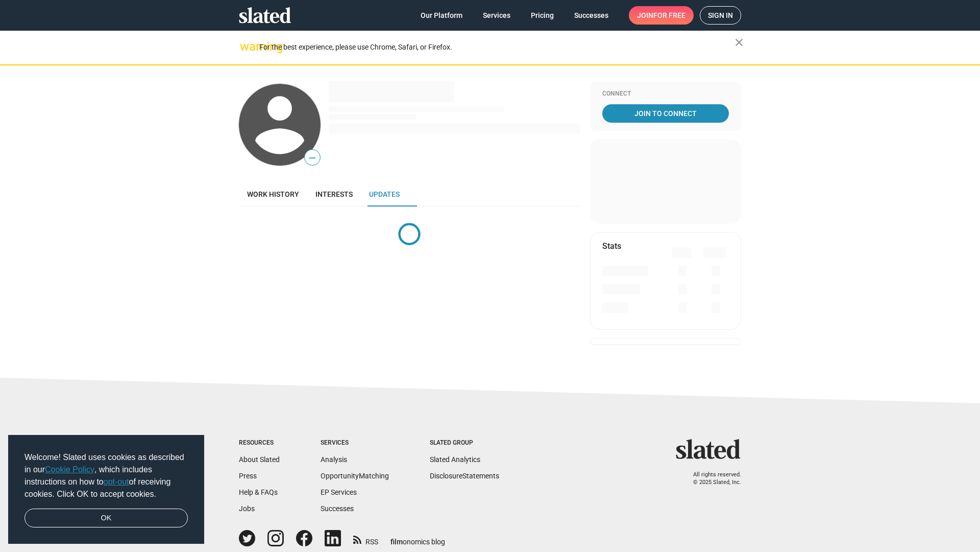 The height and width of the screenshot is (552, 980). What do you see at coordinates (273, 195) in the screenshot?
I see `span: Work history` at bounding box center [273, 195].